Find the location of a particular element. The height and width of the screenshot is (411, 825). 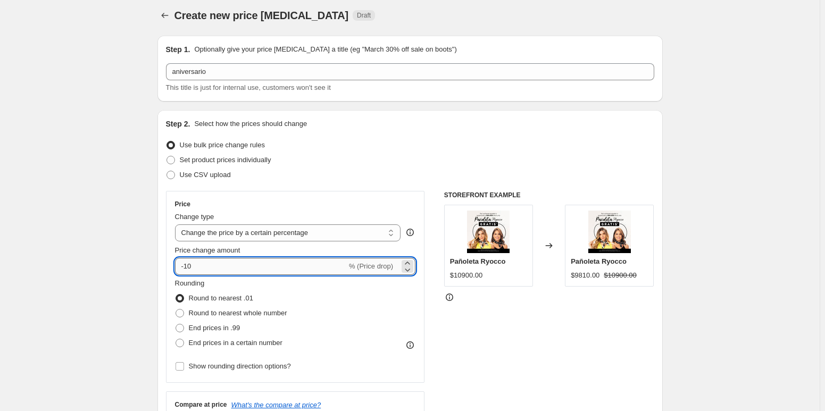

span: Price change amount is located at coordinates (208, 250).